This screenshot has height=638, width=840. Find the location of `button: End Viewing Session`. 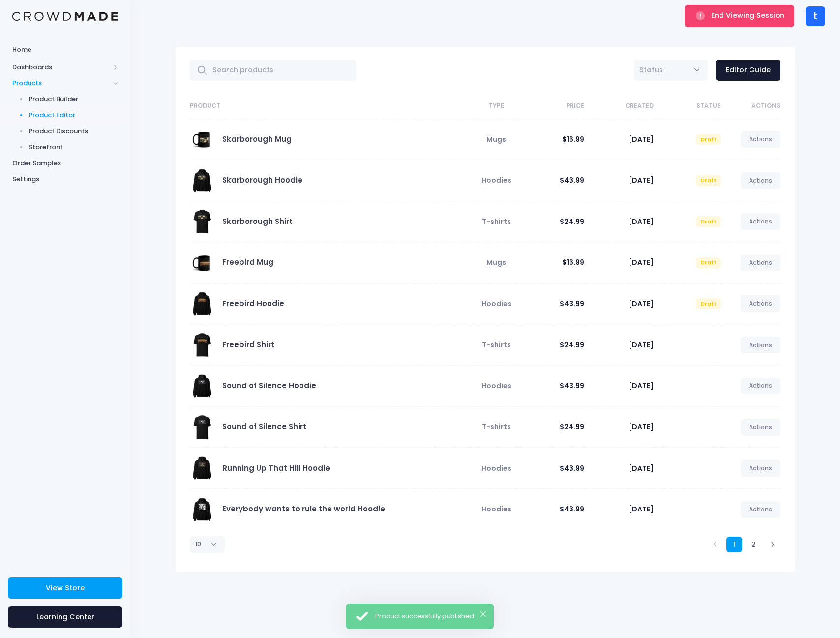

button: End Viewing Session is located at coordinates (740, 15).